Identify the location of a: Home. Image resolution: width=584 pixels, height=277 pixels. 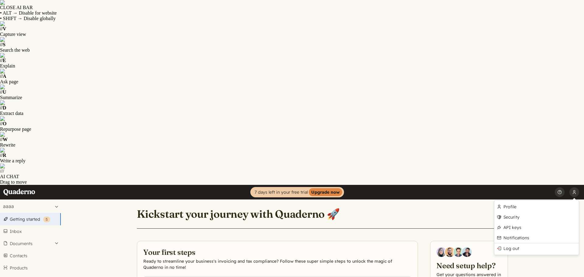
(21, 192).